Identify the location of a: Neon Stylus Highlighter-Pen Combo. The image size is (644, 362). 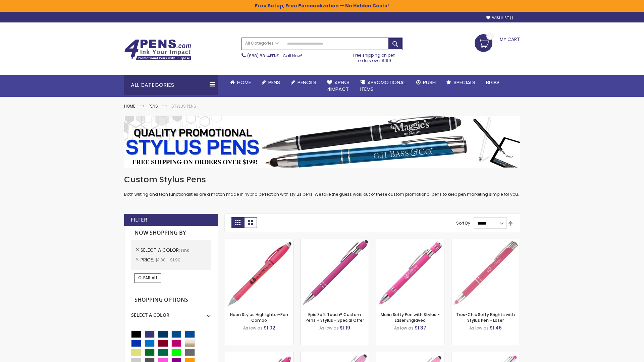
(259, 317).